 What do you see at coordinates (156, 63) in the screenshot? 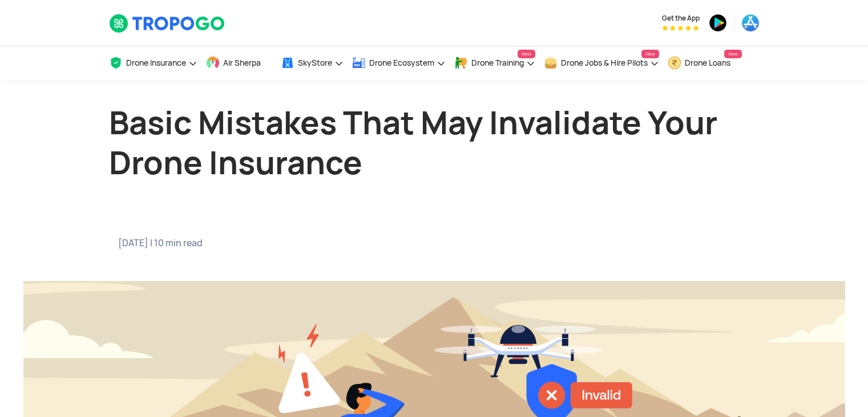
I see `span: Drone Insurance` at bounding box center [156, 63].